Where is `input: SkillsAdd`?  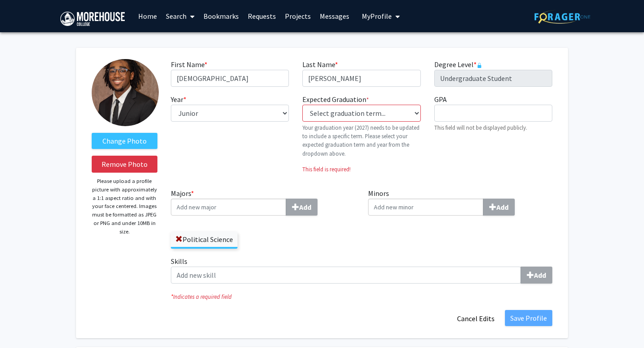
input: SkillsAdd is located at coordinates (346, 274).